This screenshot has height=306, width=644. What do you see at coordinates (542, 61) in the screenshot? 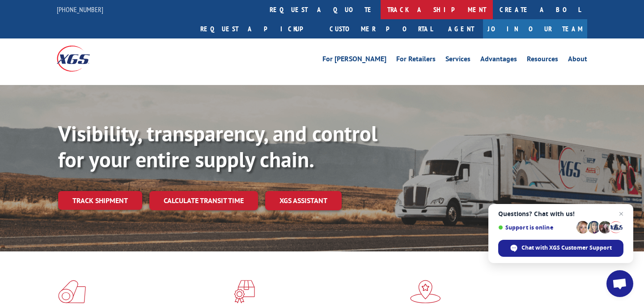
I see `a: Resources` at bounding box center [542, 61].